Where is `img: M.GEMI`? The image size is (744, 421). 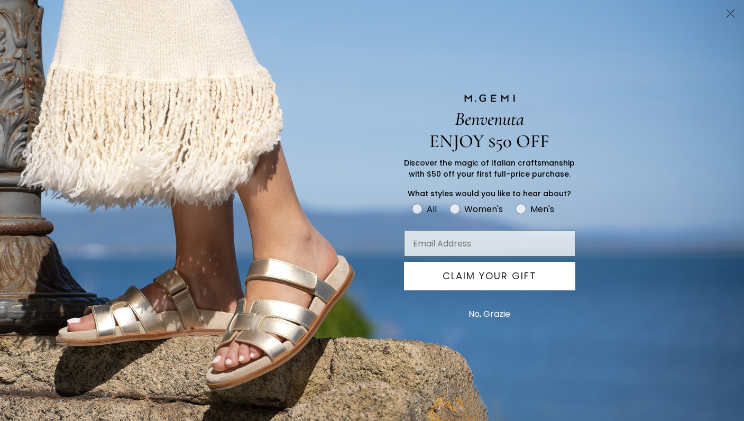
img: M.GEMI is located at coordinates (489, 98).